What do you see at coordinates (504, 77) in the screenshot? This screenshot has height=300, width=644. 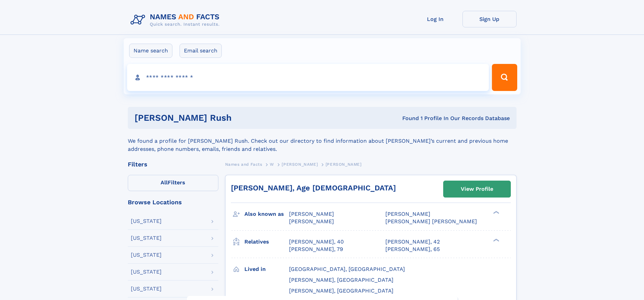 I see `button: Search Button` at bounding box center [504, 77].